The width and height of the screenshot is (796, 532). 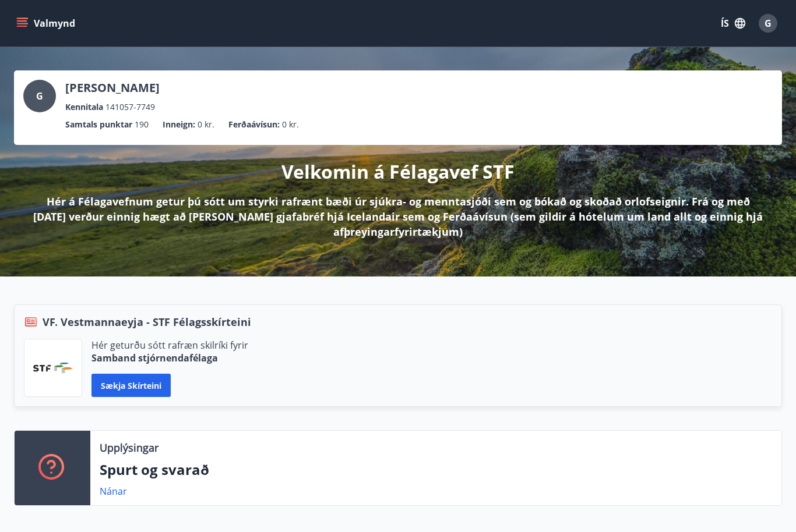 I want to click on button: G, so click(x=768, y=23).